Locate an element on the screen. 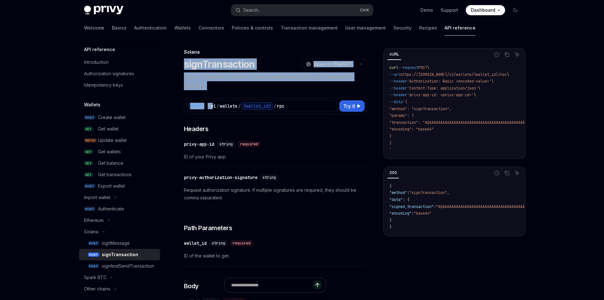 This screenshot has height=300, width=604. button: Open in ChatGPT is located at coordinates (329, 64).